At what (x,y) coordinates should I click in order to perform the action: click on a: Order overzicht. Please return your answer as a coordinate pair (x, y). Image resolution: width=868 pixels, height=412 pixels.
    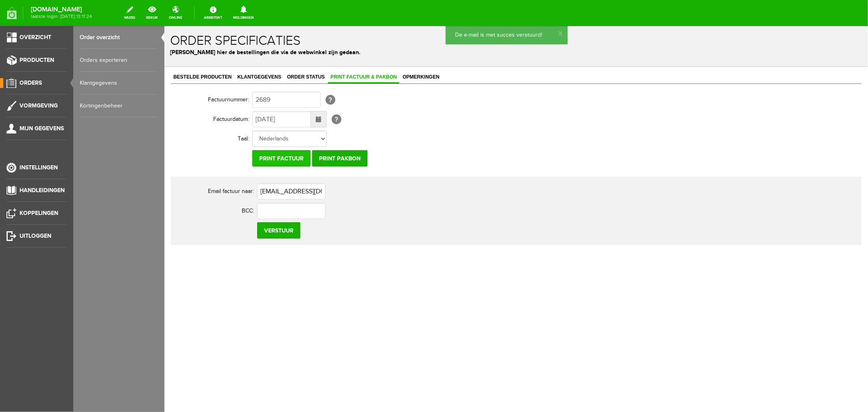
    Looking at the image, I should click on (119, 38).